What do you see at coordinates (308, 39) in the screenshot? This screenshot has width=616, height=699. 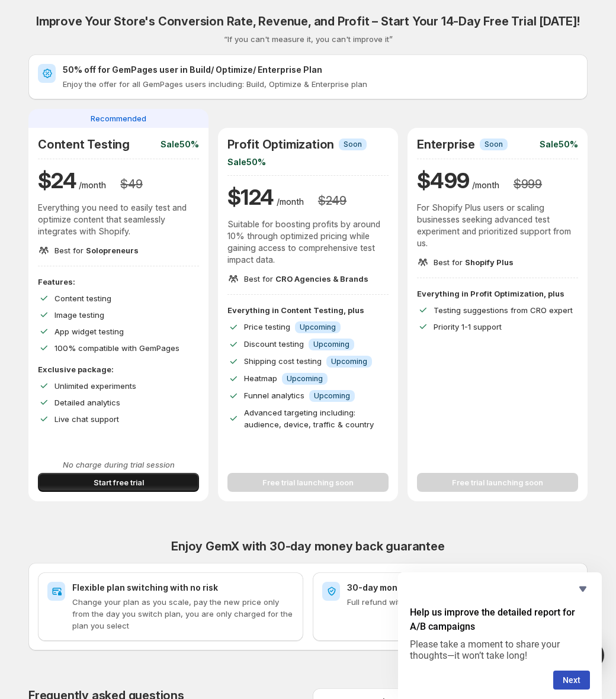 I see `p: “If you can't measure it, you can't improve it”` at bounding box center [308, 39].